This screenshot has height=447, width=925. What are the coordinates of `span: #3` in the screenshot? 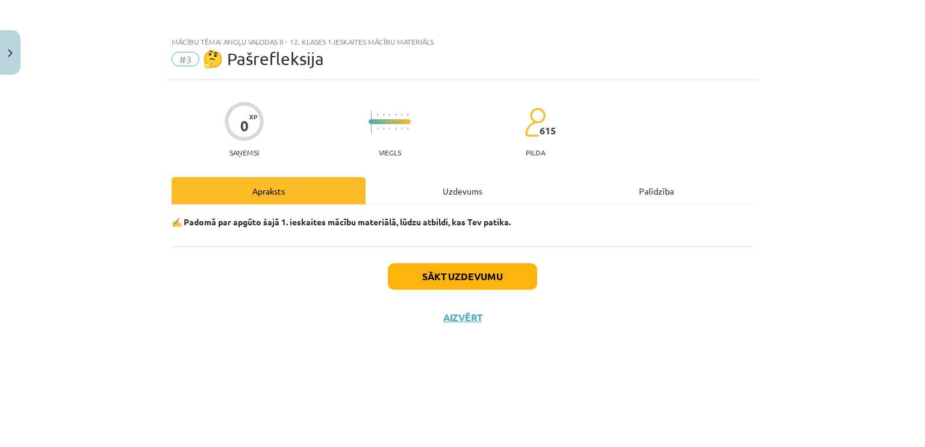 It's located at (185, 59).